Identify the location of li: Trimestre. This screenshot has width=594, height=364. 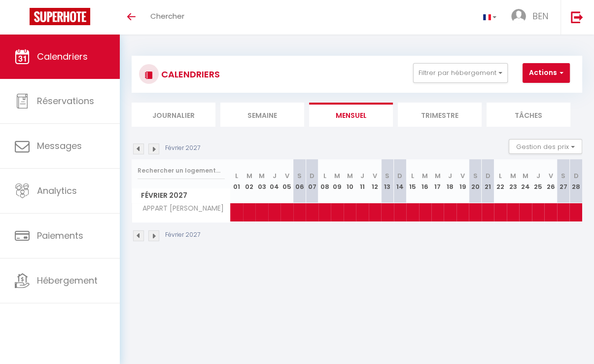
(439, 114).